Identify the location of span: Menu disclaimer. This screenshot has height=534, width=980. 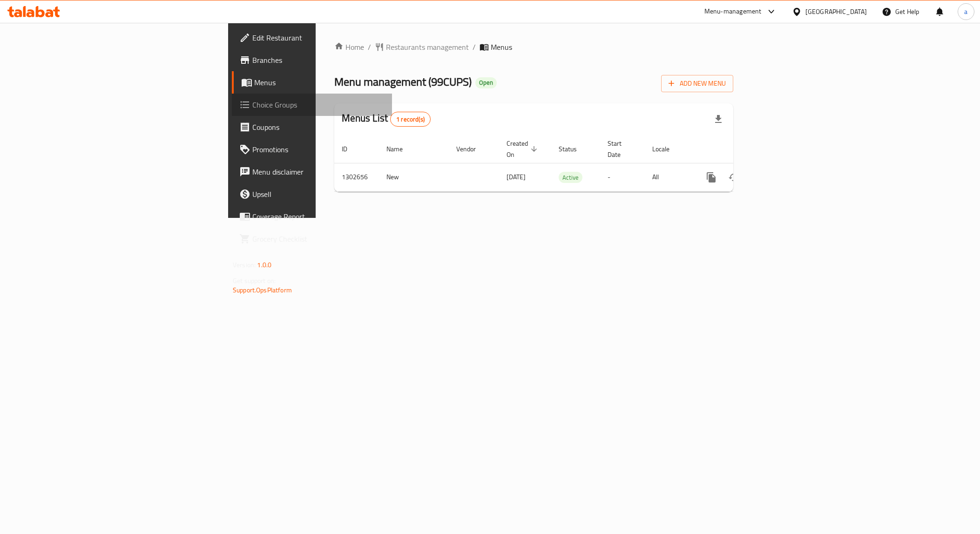
(318, 172).